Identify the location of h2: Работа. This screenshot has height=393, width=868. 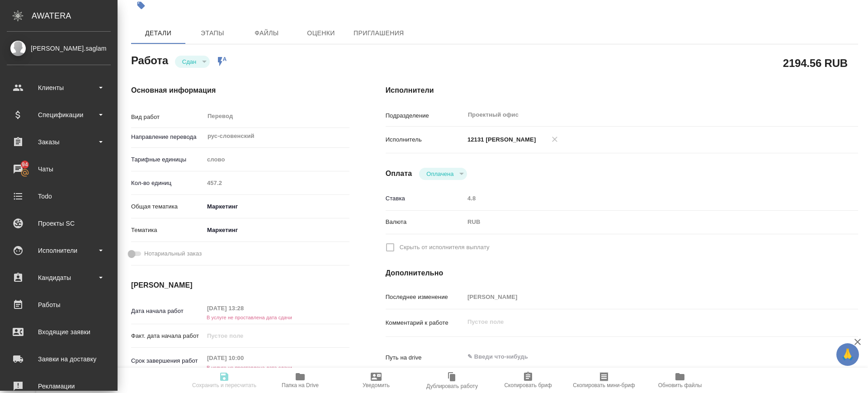
(150, 60).